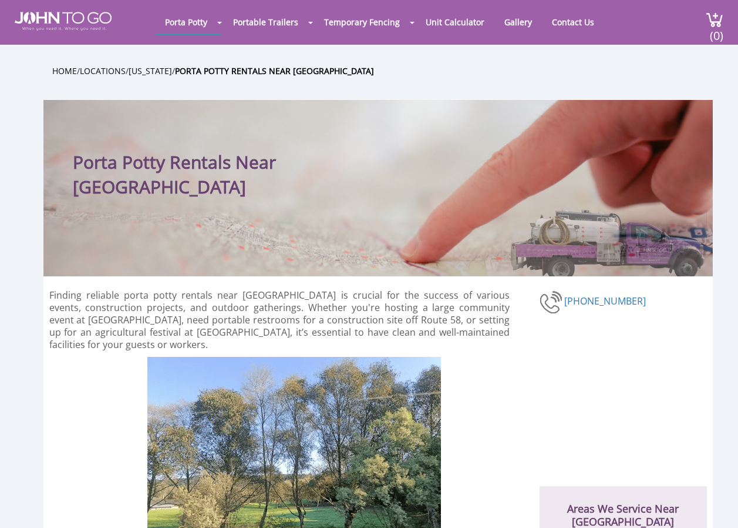 This screenshot has width=738, height=528. What do you see at coordinates (573, 22) in the screenshot?
I see `a: Contact Us` at bounding box center [573, 22].